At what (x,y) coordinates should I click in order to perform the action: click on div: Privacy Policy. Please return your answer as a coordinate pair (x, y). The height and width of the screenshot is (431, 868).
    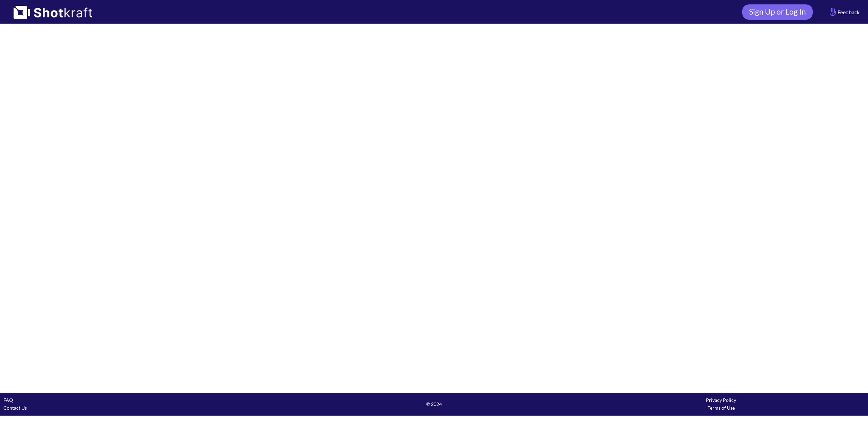
    Looking at the image, I should click on (721, 400).